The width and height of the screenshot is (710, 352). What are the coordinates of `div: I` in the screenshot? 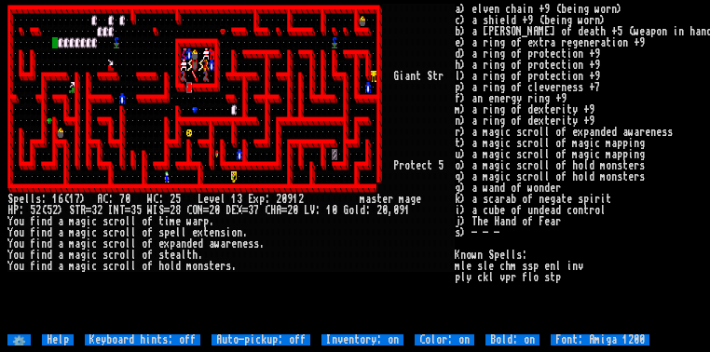 It's located at (111, 211).